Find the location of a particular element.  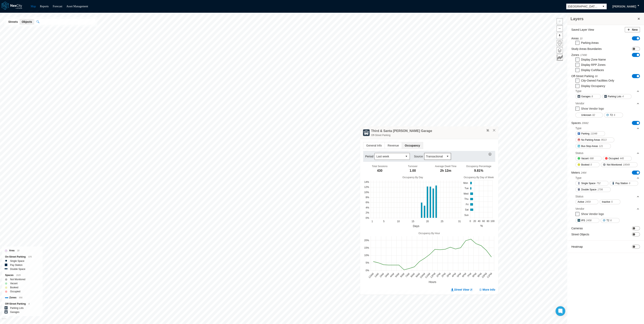

label: Saved Layer View is located at coordinates (583, 29).